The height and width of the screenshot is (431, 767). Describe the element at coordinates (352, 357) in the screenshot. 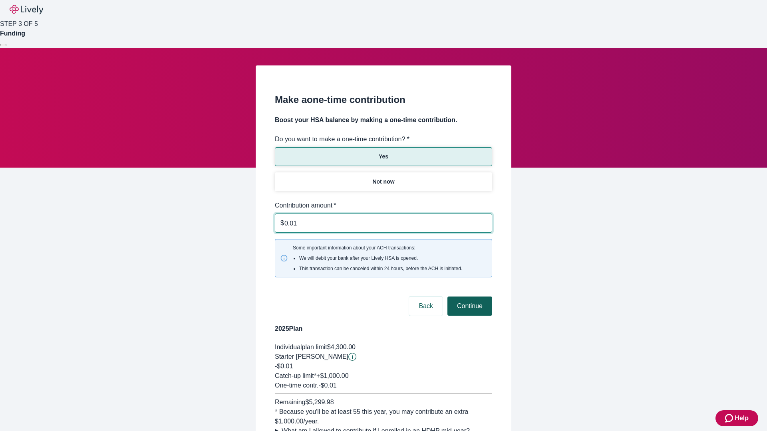

I see `svg: Starter penny details` at that location.